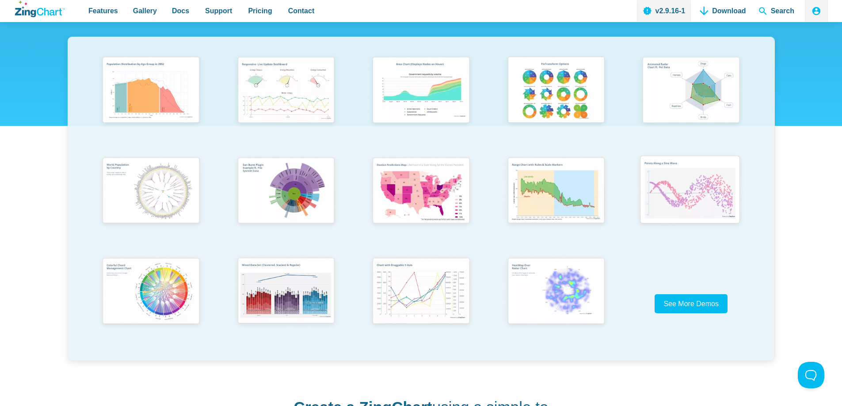  Describe the element at coordinates (691, 191) in the screenshot. I see `img: Points Along a Sine Wave` at that location.